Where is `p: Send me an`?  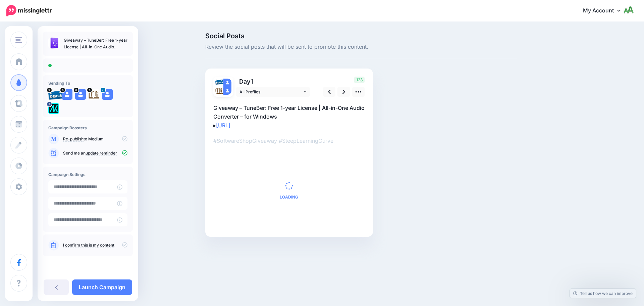 p: Send me an is located at coordinates (95, 153).